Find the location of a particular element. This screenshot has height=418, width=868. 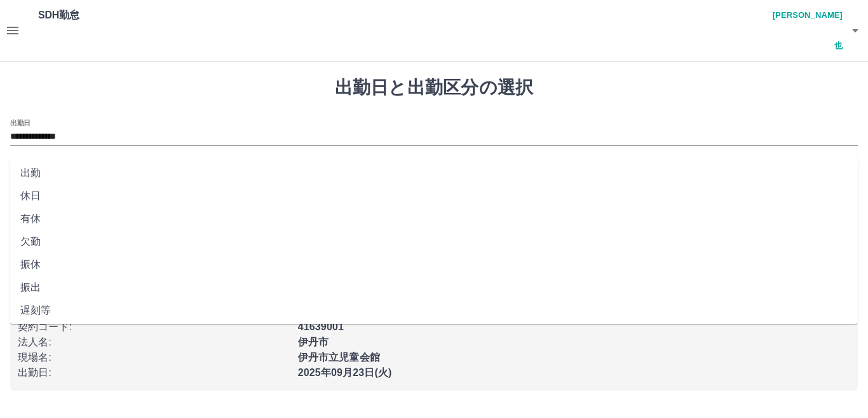

p: 現場名 : is located at coordinates (154, 357).